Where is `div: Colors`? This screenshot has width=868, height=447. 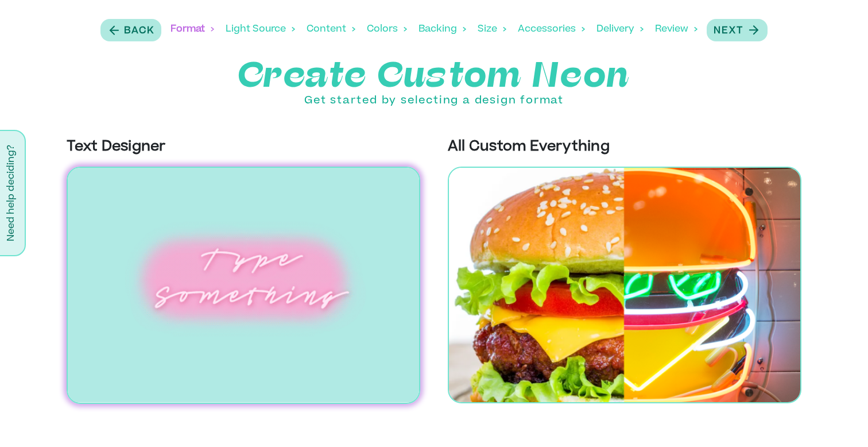 div: Colors is located at coordinates (387, 29).